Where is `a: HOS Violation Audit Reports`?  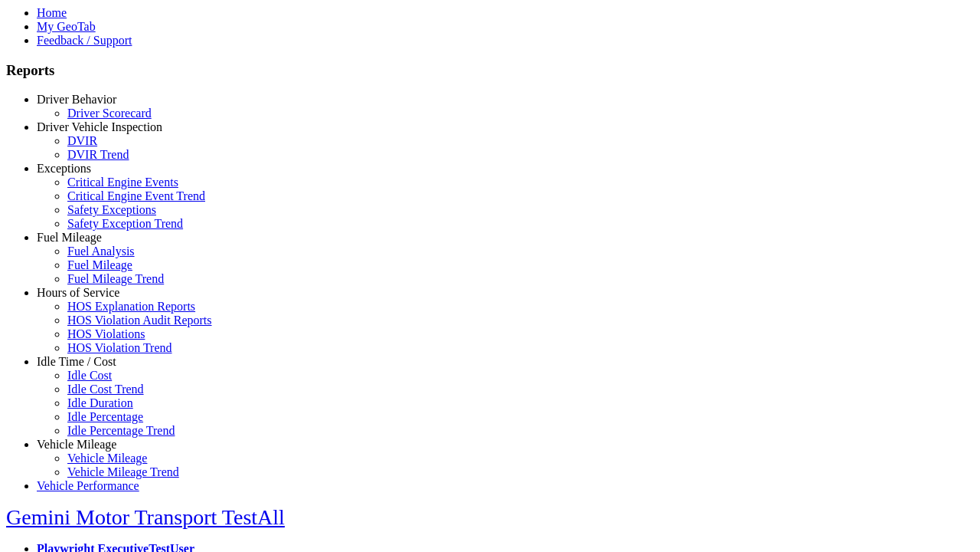
a: HOS Violation Audit Reports is located at coordinates (139, 320).